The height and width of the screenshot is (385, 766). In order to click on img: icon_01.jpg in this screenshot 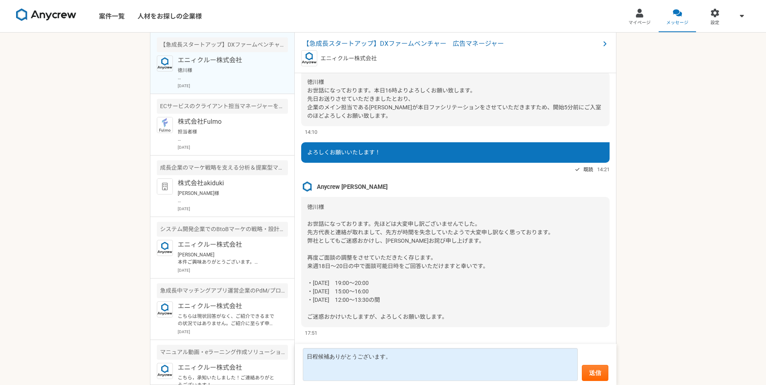, I will do `click(165, 125)`.